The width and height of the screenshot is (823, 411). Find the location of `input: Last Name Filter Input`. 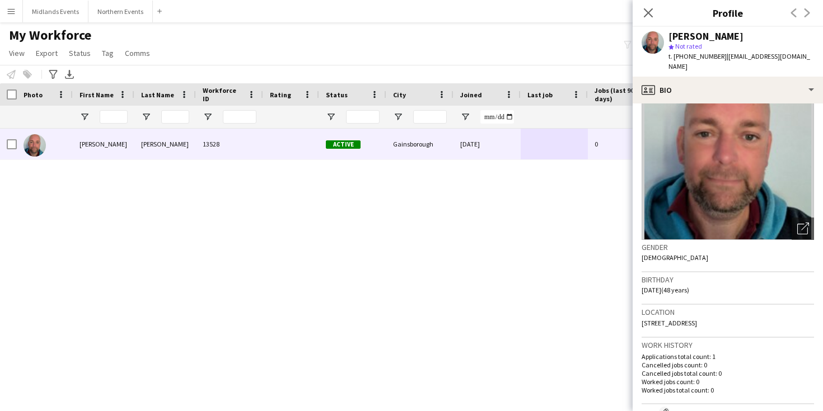

input: Last Name Filter Input is located at coordinates (175, 117).